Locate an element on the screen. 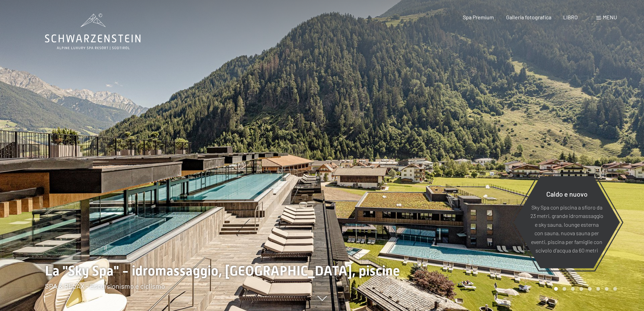  div: Paginazione carosello is located at coordinates (584, 289).